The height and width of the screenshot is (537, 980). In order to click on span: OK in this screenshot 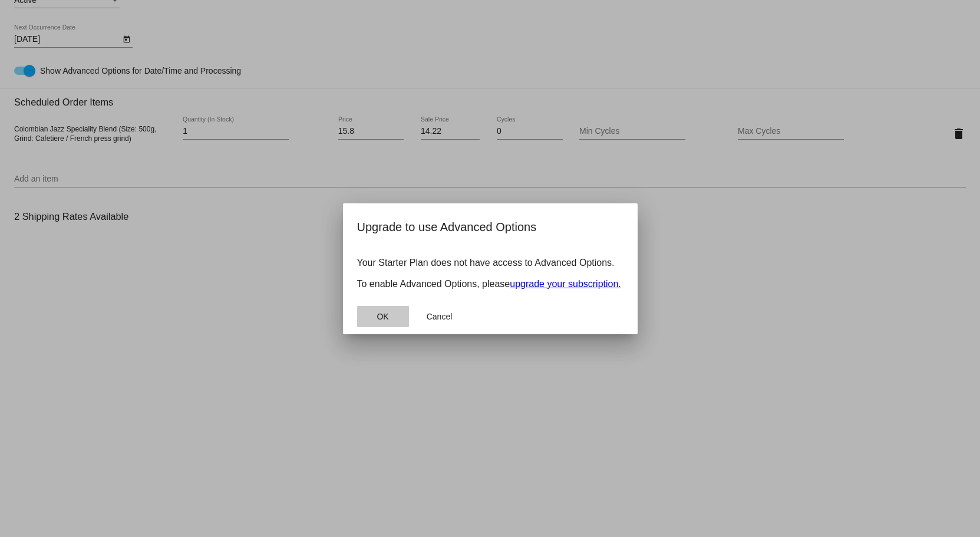, I will do `click(382, 316)`.